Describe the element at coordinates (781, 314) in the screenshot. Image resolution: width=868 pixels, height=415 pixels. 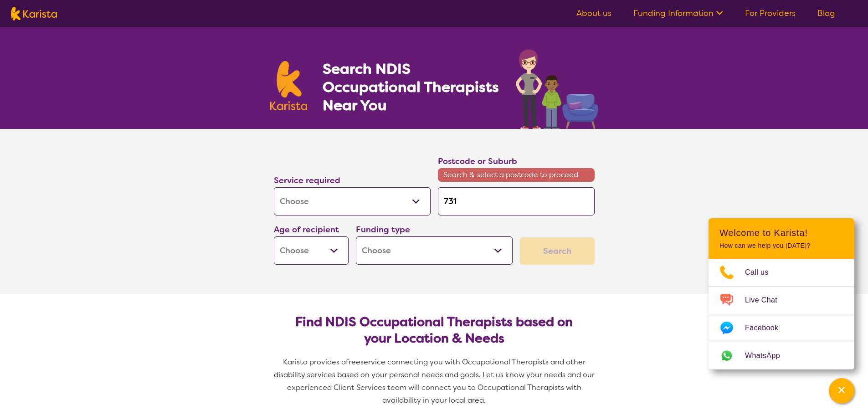
I see `ul: Choose channel` at that location.